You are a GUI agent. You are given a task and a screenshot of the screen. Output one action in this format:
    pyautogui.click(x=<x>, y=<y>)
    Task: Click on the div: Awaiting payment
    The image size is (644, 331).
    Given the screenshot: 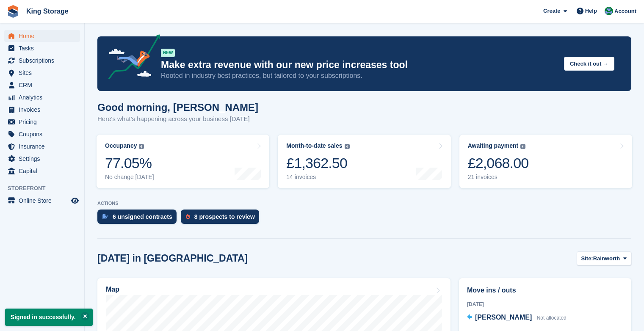 What is the action you would take?
    pyautogui.click(x=493, y=146)
    